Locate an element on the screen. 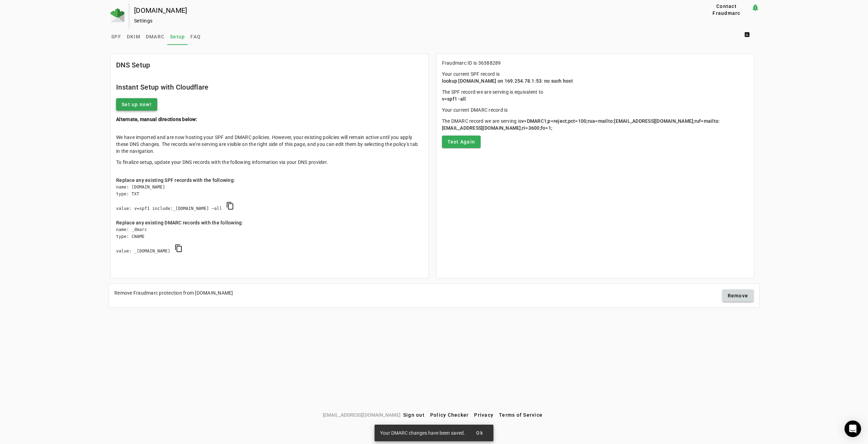 Image resolution: width=868 pixels, height=444 pixels. div: Settings is located at coordinates (407, 20).